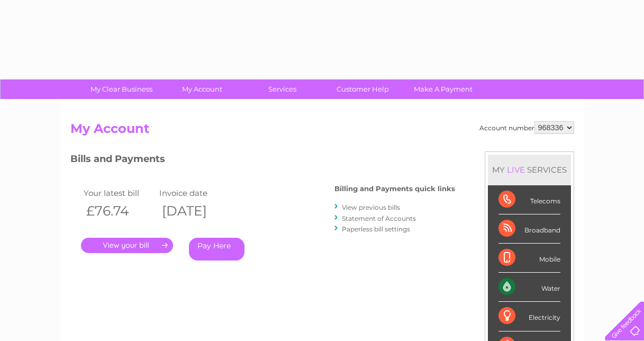  I want to click on a: View previous bills, so click(371, 207).